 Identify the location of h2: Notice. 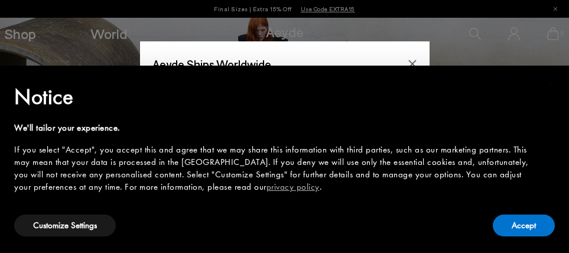
(275, 97).